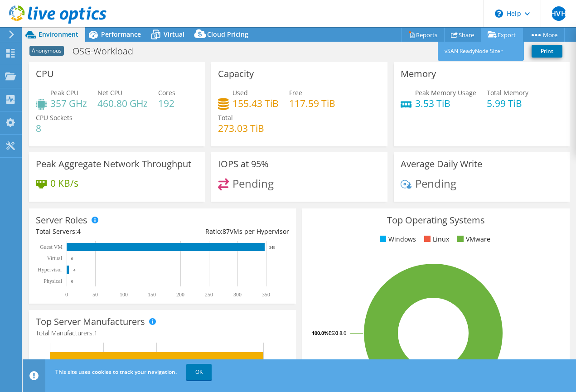 The height and width of the screenshot is (392, 576). I want to click on h3: Server Roles, so click(61, 220).